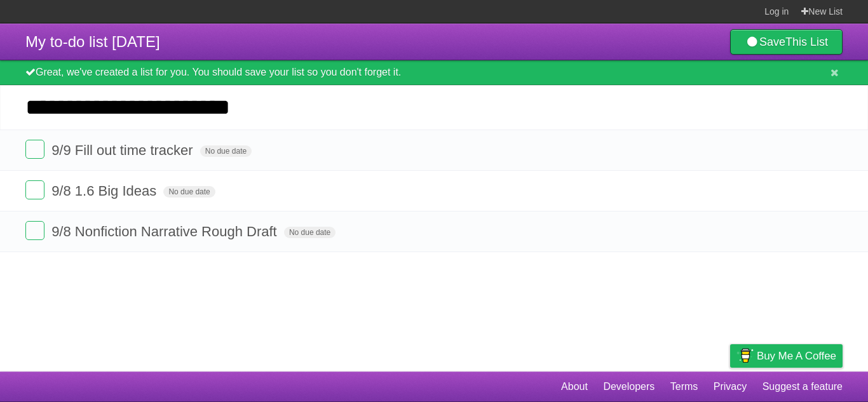 The width and height of the screenshot is (868, 402). I want to click on a: Privacy, so click(730, 387).